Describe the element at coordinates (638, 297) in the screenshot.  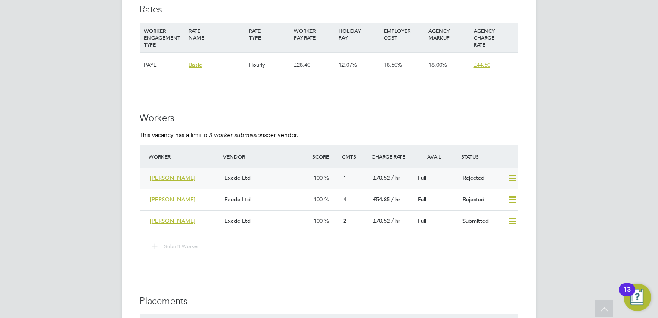
I see `button: Open Resource Center, 13 new notifications` at that location.